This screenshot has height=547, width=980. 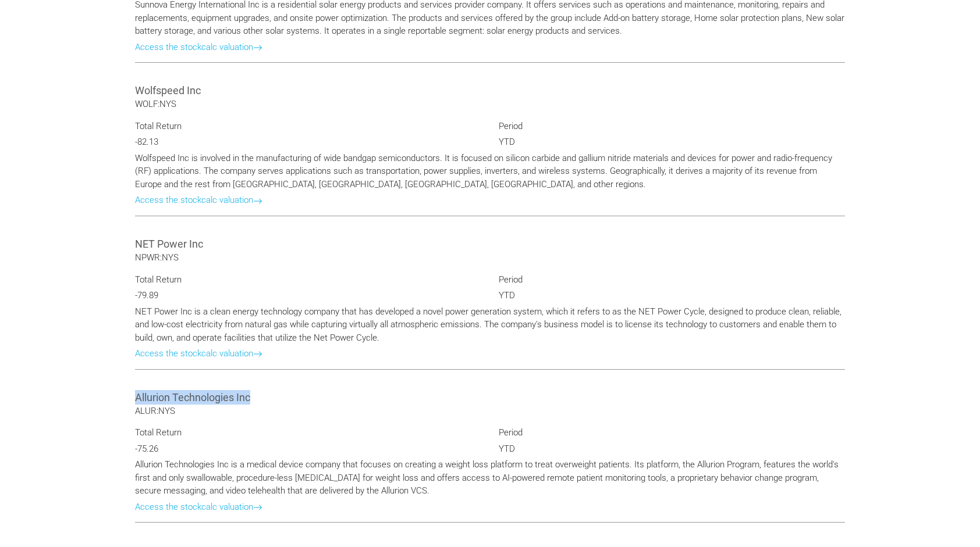 What do you see at coordinates (155, 411) in the screenshot?
I see `span: ALUR:NYS` at bounding box center [155, 411].